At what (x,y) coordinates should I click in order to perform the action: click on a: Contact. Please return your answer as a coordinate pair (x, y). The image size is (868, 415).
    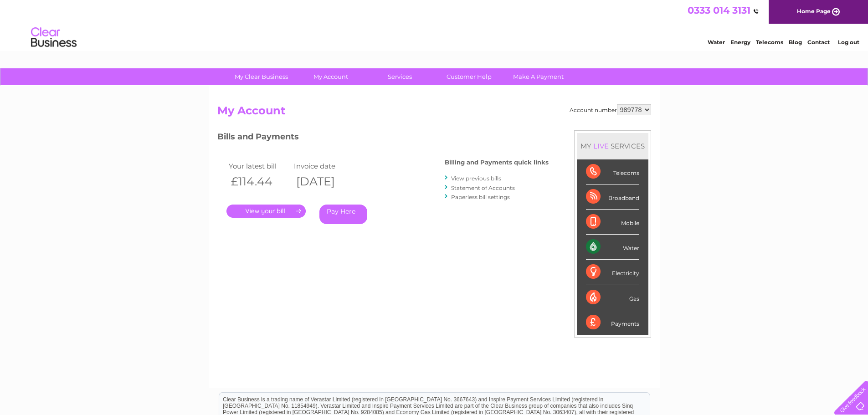
    Looking at the image, I should click on (818, 42).